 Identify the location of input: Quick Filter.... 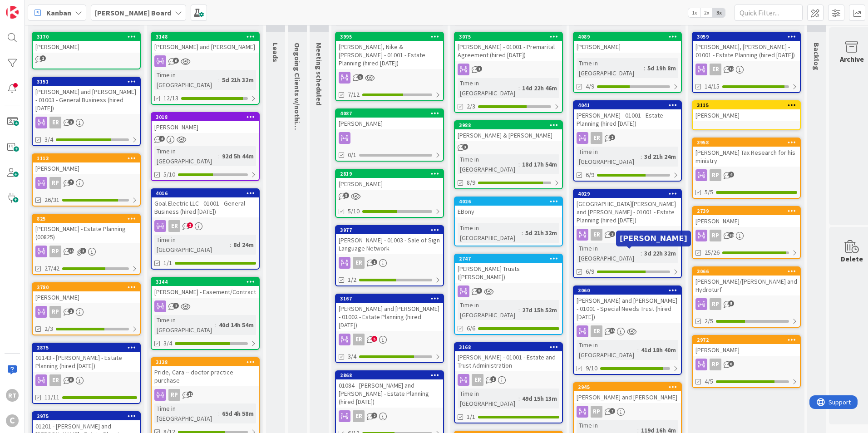
(768, 13).